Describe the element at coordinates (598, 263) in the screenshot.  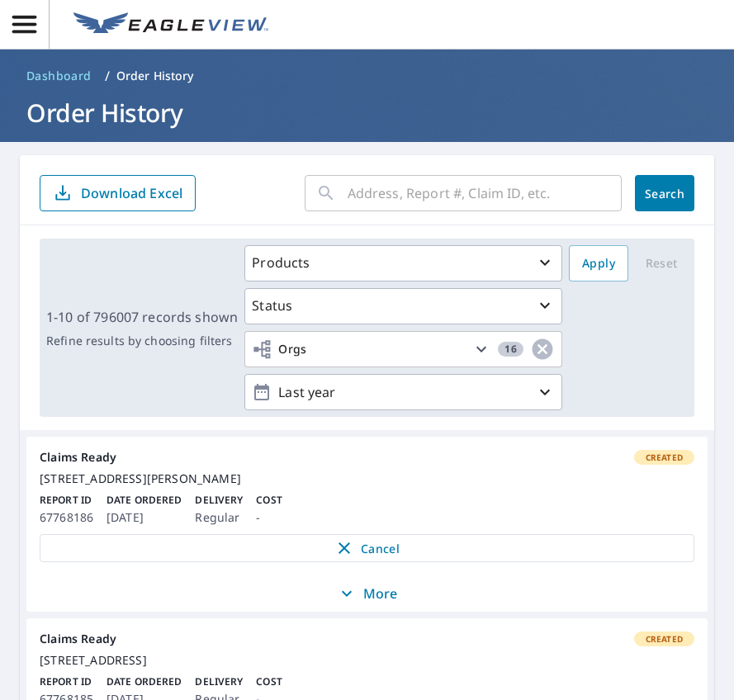
I see `button: Apply` at that location.